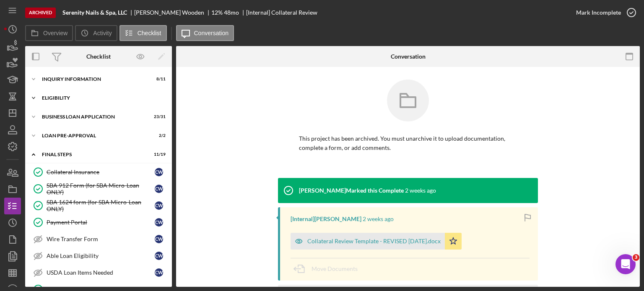 The width and height of the screenshot is (644, 291). Describe the element at coordinates (98, 273) in the screenshot. I see `a: USDA Loan Items NeededCW` at that location.